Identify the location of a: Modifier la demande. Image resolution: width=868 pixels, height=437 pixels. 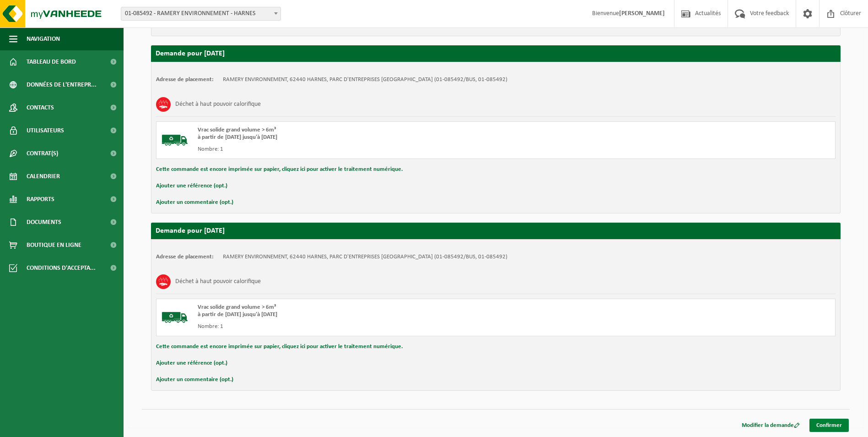
(771, 425).